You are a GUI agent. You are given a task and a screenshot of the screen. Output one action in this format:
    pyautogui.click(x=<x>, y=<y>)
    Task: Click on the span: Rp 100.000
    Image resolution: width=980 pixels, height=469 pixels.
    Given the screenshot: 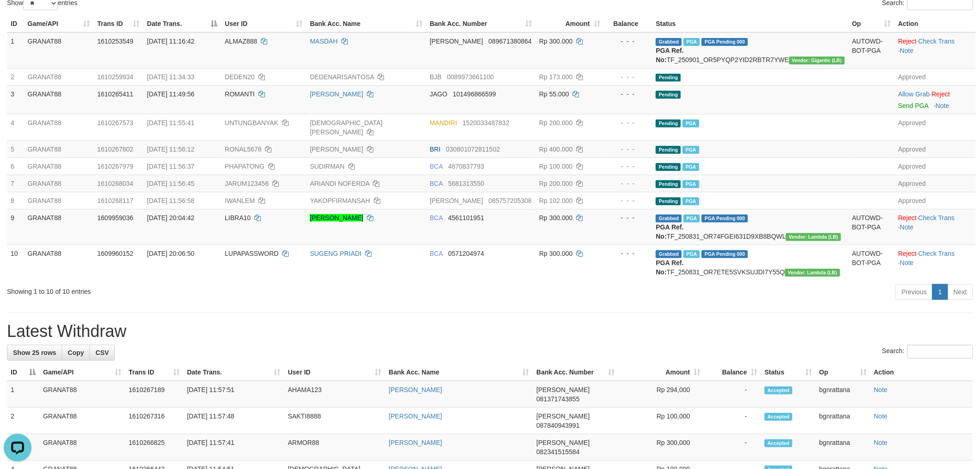 What is the action you would take?
    pyautogui.click(x=556, y=167)
    